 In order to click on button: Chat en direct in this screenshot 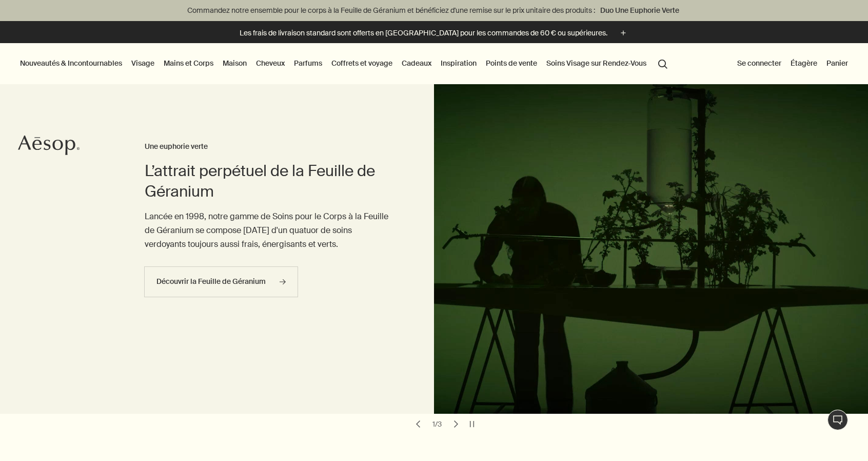, I will do `click(838, 420)`.